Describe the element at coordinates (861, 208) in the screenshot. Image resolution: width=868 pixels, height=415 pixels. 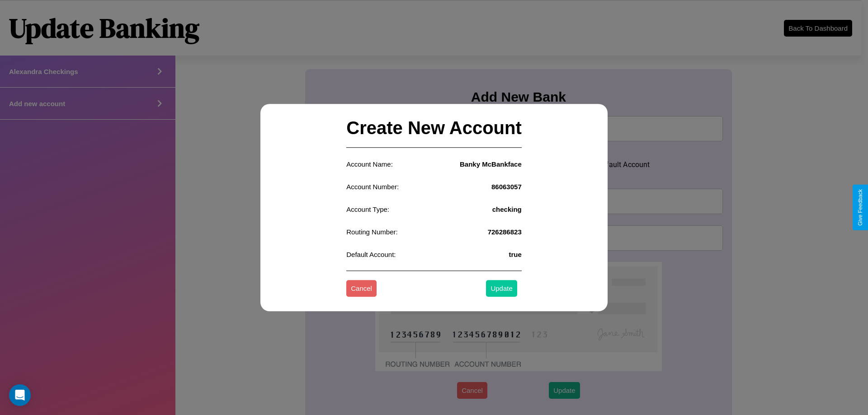
I see `div: Give Feedback` at that location.